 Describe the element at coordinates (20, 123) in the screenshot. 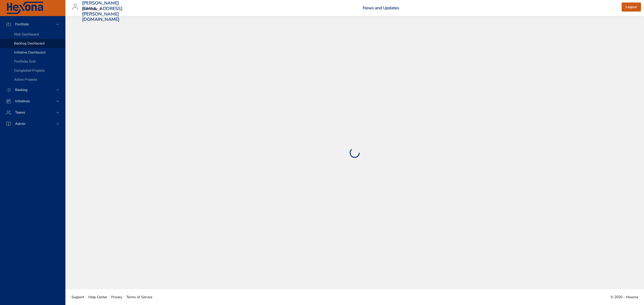

I see `span: Admin` at that location.